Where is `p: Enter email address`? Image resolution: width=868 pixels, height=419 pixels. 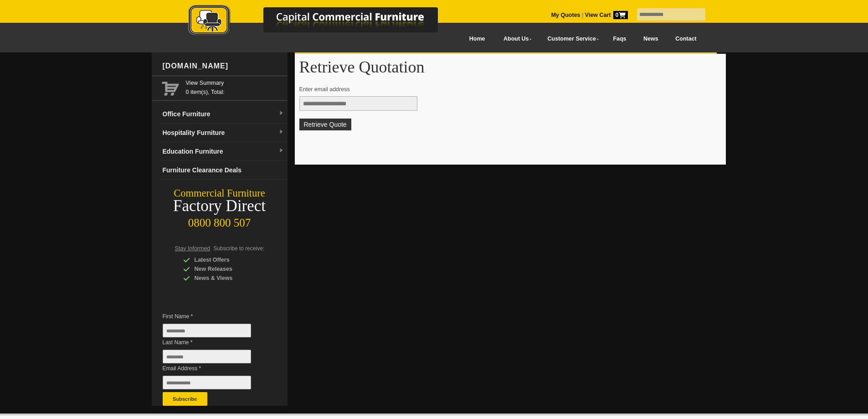 p: Enter email address is located at coordinates (506, 89).